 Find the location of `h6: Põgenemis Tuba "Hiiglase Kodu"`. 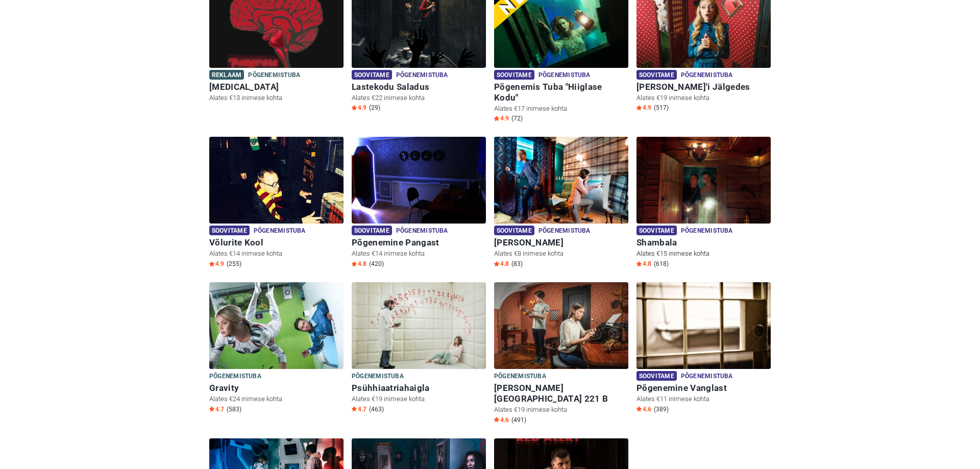

h6: Põgenemis Tuba "Hiiglase Kodu" is located at coordinates (561, 93).